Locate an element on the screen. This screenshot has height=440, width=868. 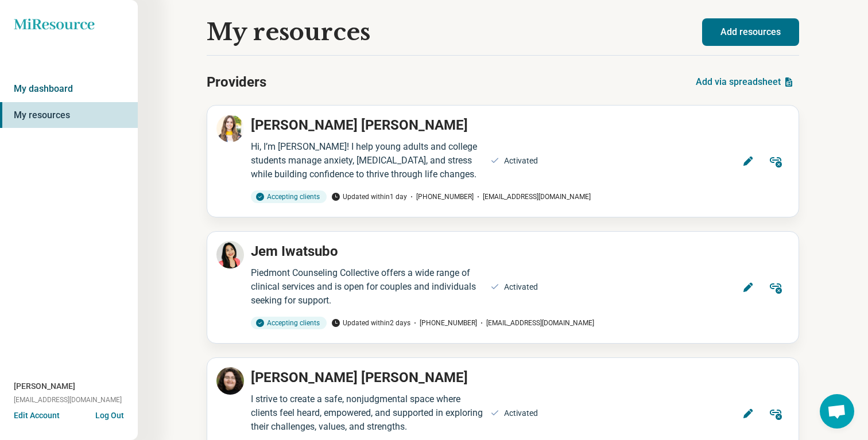
button: Add resources is located at coordinates (750, 32).